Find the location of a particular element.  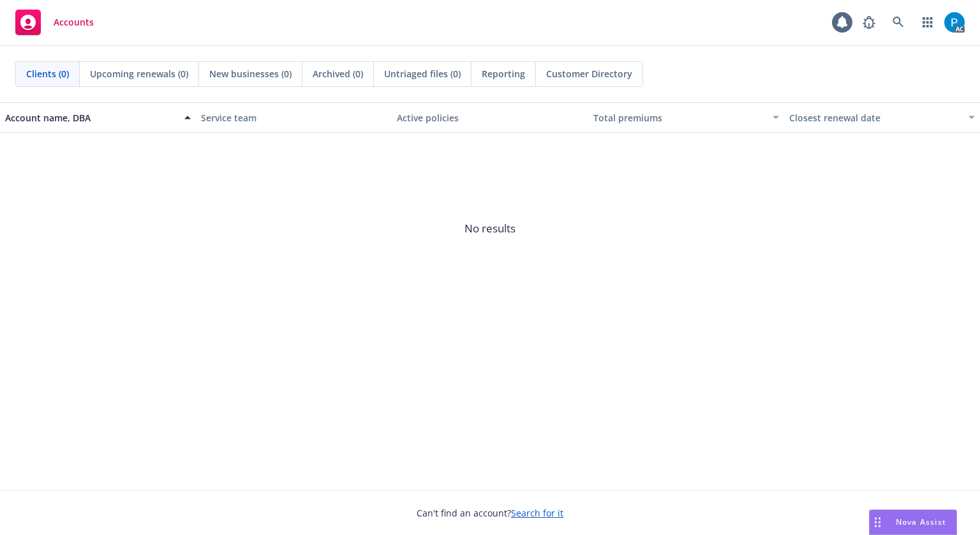

a: Accounts is located at coordinates (54, 22).